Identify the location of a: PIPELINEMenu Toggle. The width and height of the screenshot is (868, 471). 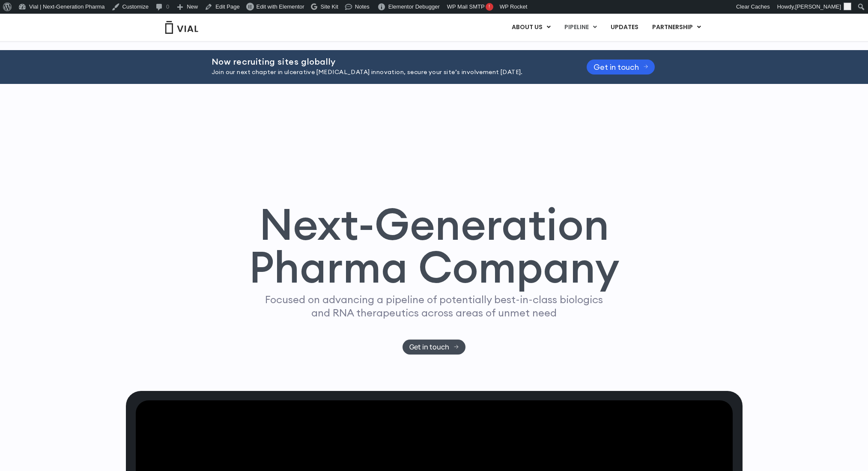
(580, 28).